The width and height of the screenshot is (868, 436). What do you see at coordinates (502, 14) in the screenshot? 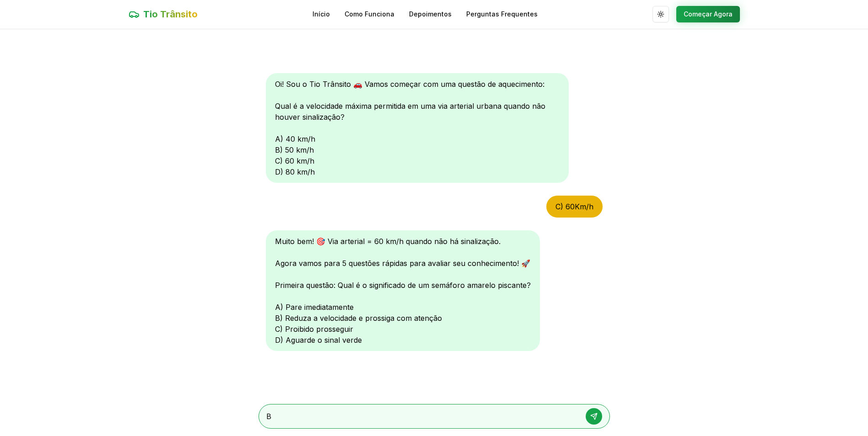
I see `a: Perguntas Frequentes` at bounding box center [502, 14].